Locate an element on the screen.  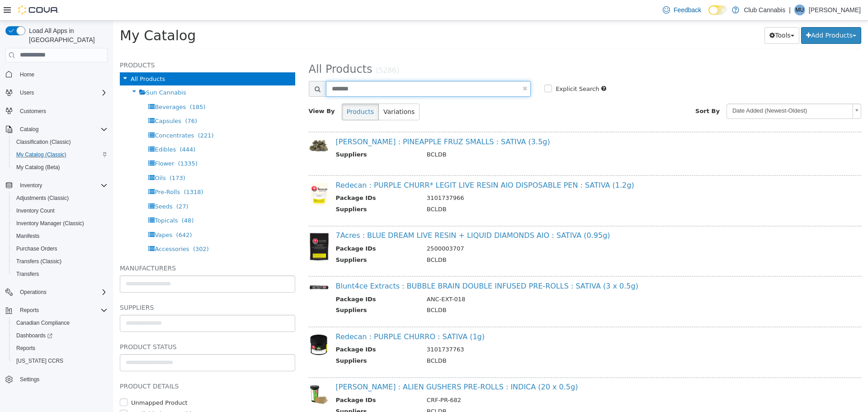
a: Manifests is located at coordinates (28, 236).